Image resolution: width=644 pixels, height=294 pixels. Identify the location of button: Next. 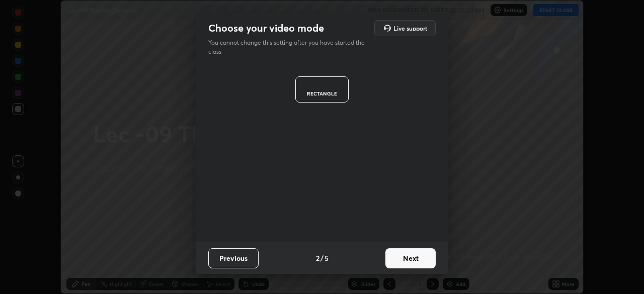
(410, 258).